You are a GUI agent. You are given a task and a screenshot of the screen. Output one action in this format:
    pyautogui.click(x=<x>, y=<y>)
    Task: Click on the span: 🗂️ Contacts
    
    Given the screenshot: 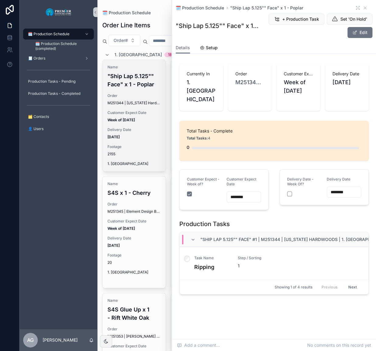 What is the action you would take?
    pyautogui.click(x=38, y=117)
    